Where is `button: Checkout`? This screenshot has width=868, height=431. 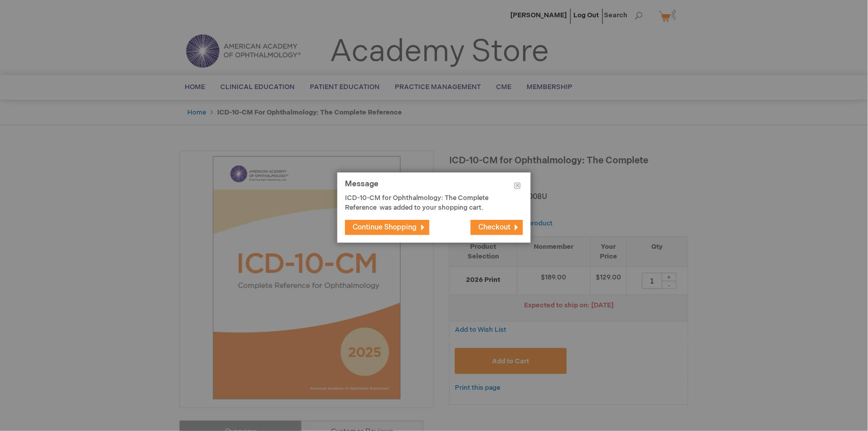 button: Checkout is located at coordinates (497, 228).